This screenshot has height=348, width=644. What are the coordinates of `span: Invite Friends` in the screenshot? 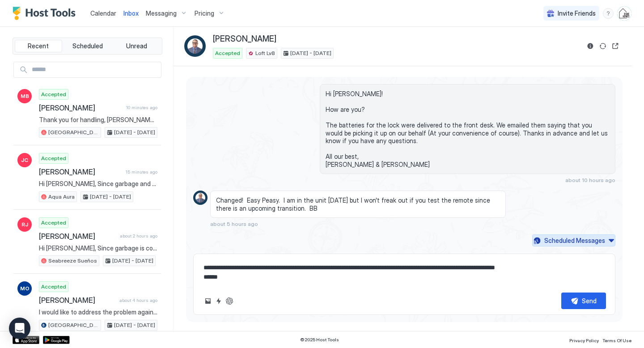 It's located at (576, 13).